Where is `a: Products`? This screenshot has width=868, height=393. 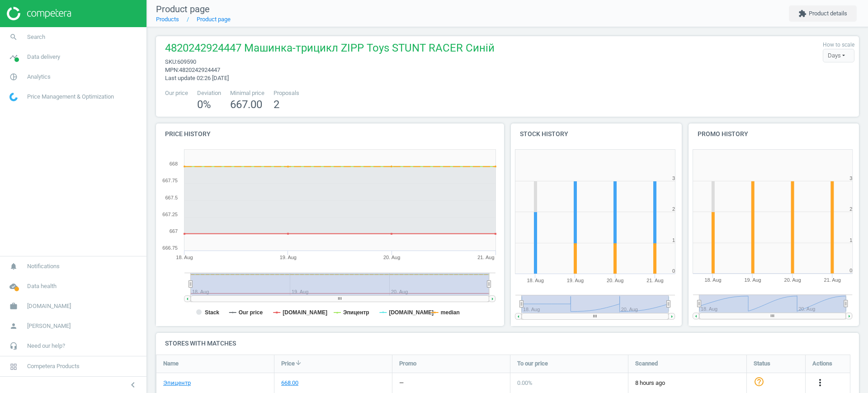
a: Products is located at coordinates (167, 19).